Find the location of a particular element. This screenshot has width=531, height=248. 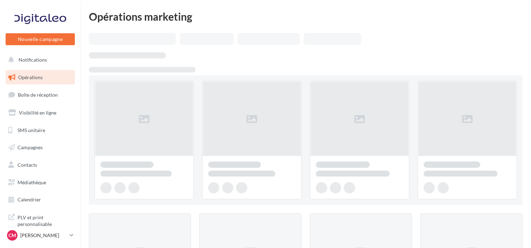

span: Visibilité en ligne is located at coordinates (37, 112).